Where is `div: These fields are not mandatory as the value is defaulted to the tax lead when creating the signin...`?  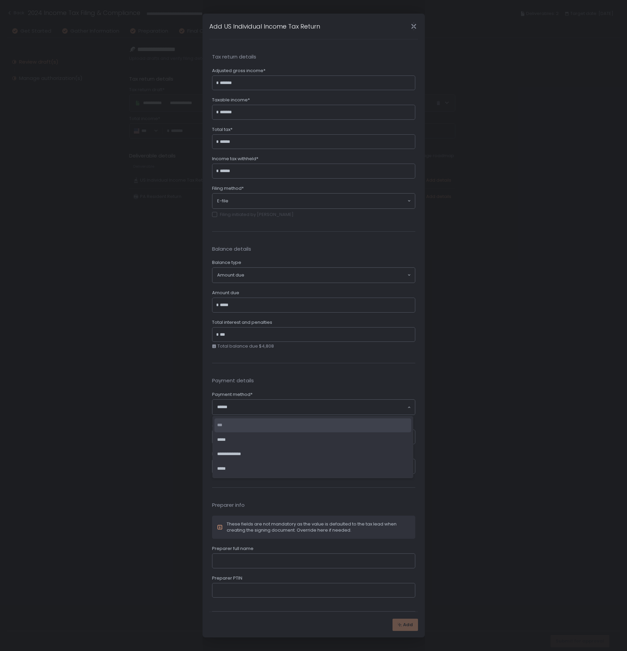
div: These fields are not mandatory as the value is defaulted to the tax lead when creating the signin... is located at coordinates (318, 527).